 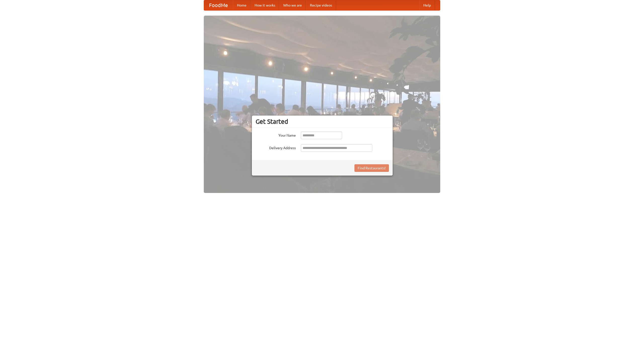 What do you see at coordinates (427, 5) in the screenshot?
I see `a: Help` at bounding box center [427, 5].